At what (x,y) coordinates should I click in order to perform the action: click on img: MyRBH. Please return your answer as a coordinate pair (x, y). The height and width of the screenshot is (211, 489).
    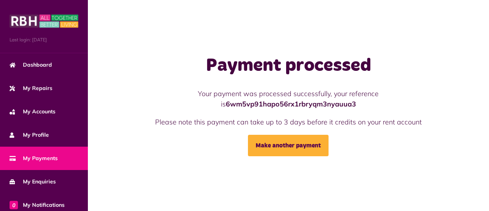
    Looking at the image, I should click on (44, 21).